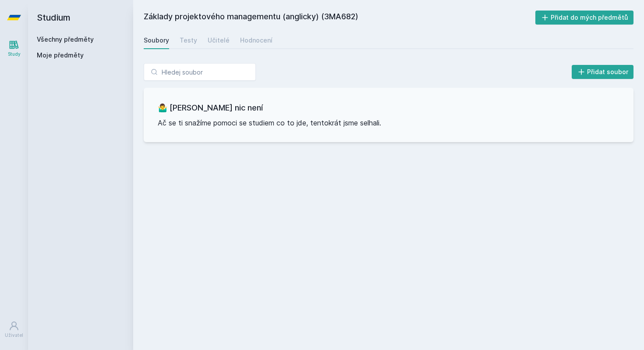  I want to click on input: Hledej soubor, so click(200, 72).